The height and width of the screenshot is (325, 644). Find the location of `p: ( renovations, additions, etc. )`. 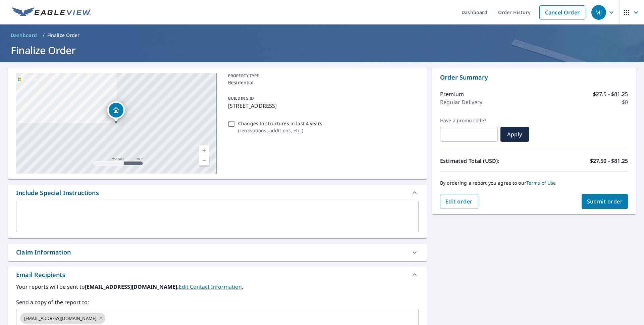

p: ( renovations, additions, etc. ) is located at coordinates (280, 130).